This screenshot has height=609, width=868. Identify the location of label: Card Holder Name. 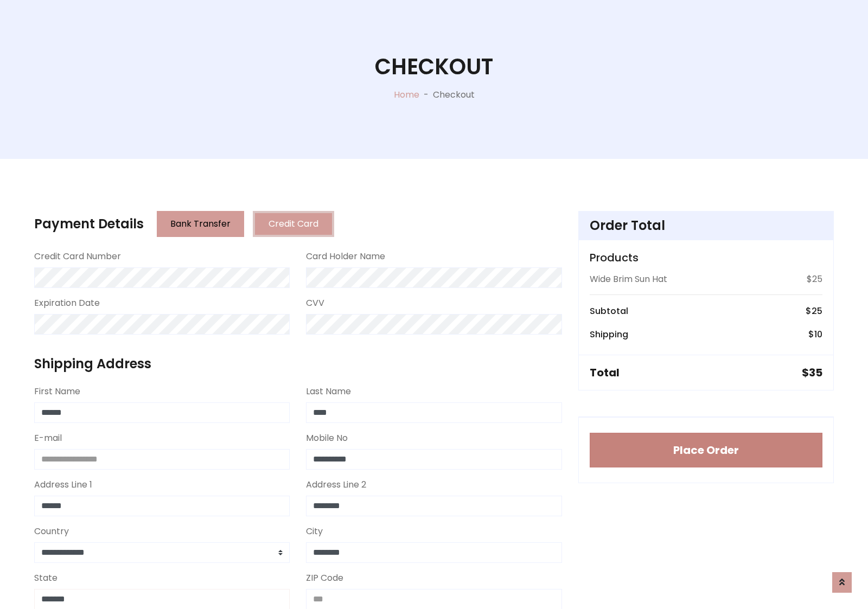
(346, 257).